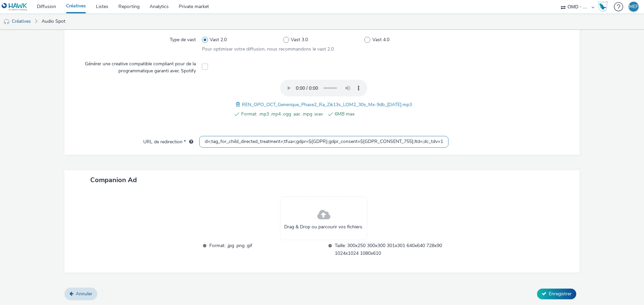 The image size is (644, 305). What do you see at coordinates (168, 141) in the screenshot?
I see `label: URL de redirection *` at bounding box center [168, 141].